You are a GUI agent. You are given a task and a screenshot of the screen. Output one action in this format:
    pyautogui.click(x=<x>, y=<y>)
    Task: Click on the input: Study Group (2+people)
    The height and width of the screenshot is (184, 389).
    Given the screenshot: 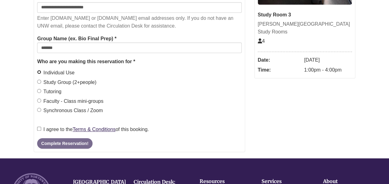 What is the action you would take?
    pyautogui.click(x=39, y=81)
    